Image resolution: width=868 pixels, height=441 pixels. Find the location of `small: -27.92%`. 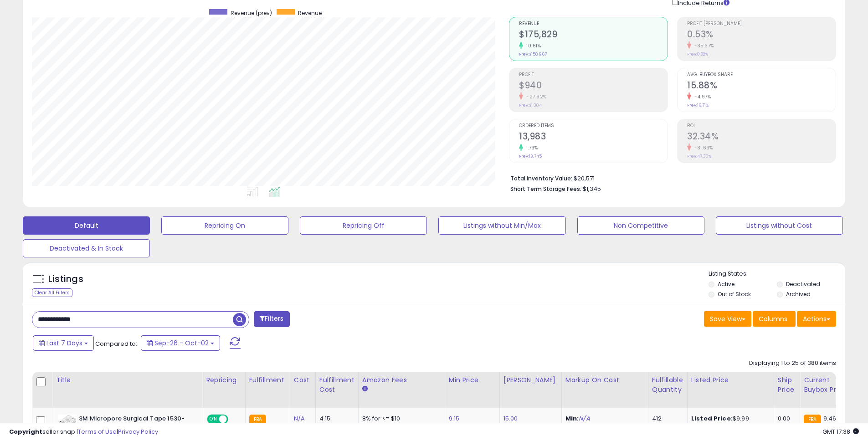

small: -27.92% is located at coordinates (535, 97).